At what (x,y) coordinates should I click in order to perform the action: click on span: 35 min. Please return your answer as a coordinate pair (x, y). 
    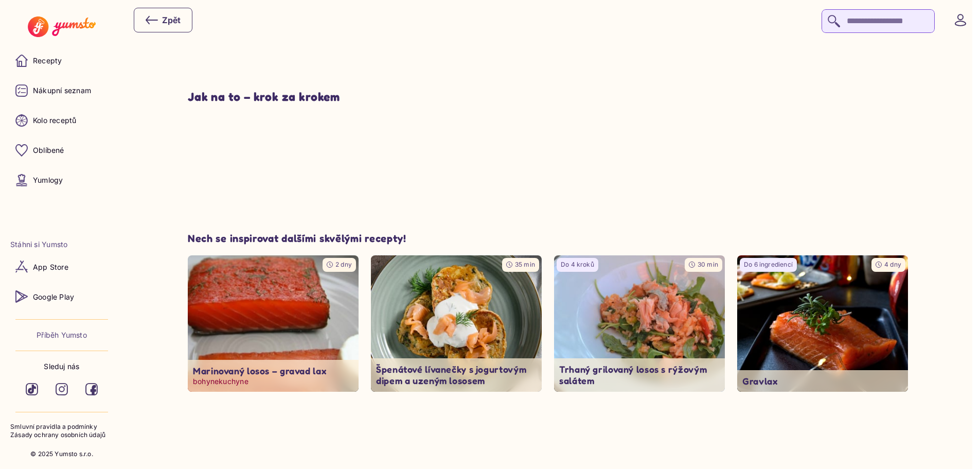
    Looking at the image, I should click on (525, 264).